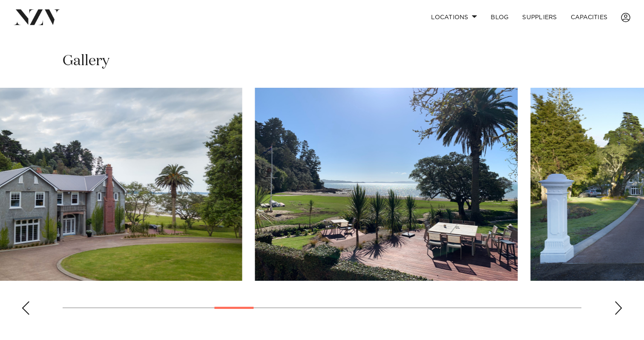  I want to click on a: Capacities, so click(589, 17).